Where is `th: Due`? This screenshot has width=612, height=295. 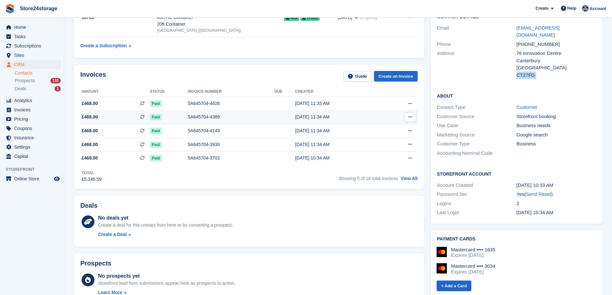 th: Due is located at coordinates (285, 92).